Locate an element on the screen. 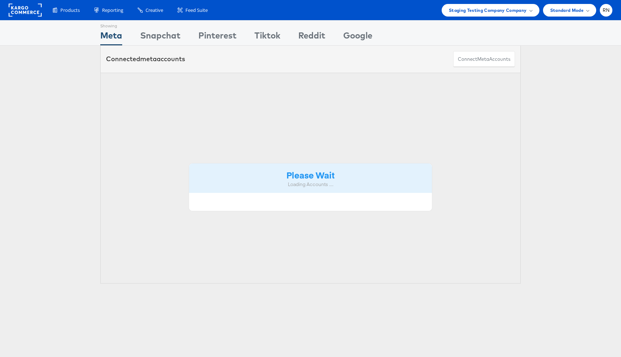  span: Staging Testing Company Company is located at coordinates (488, 10).